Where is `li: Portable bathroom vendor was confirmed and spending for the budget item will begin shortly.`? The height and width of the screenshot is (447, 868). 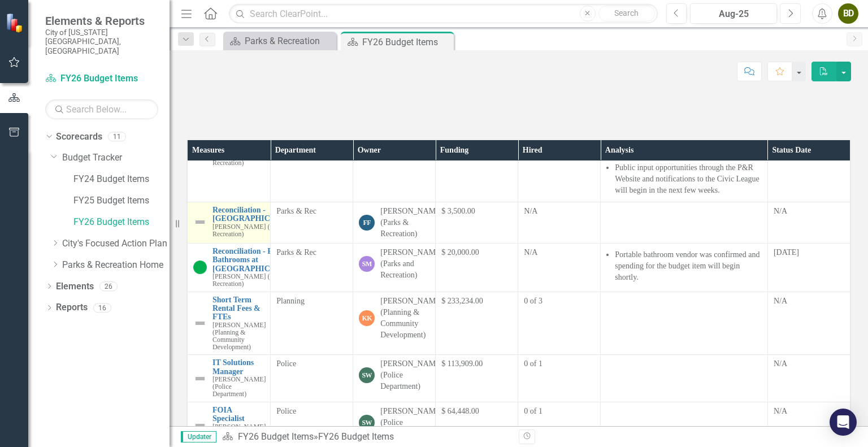 li: Portable bathroom vendor was confirmed and spending for the budget item will begin shortly. is located at coordinates (688, 266).